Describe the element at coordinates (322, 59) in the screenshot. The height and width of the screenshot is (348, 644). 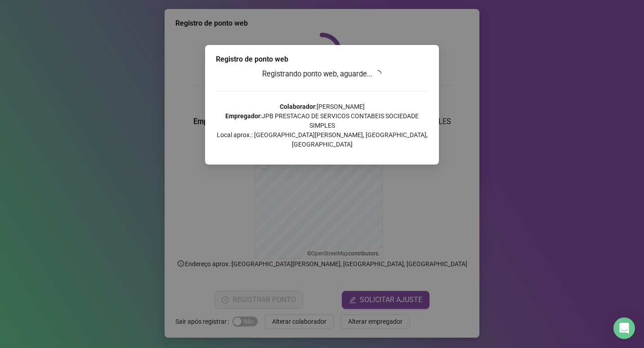
I see `div: Registro de ponto web` at that location.